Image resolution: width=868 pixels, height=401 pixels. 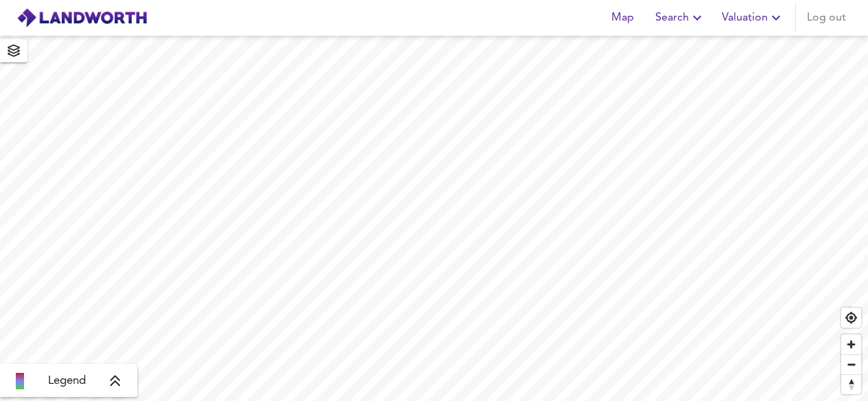 What do you see at coordinates (851, 384) in the screenshot?
I see `button: Reset bearing to north` at bounding box center [851, 384].